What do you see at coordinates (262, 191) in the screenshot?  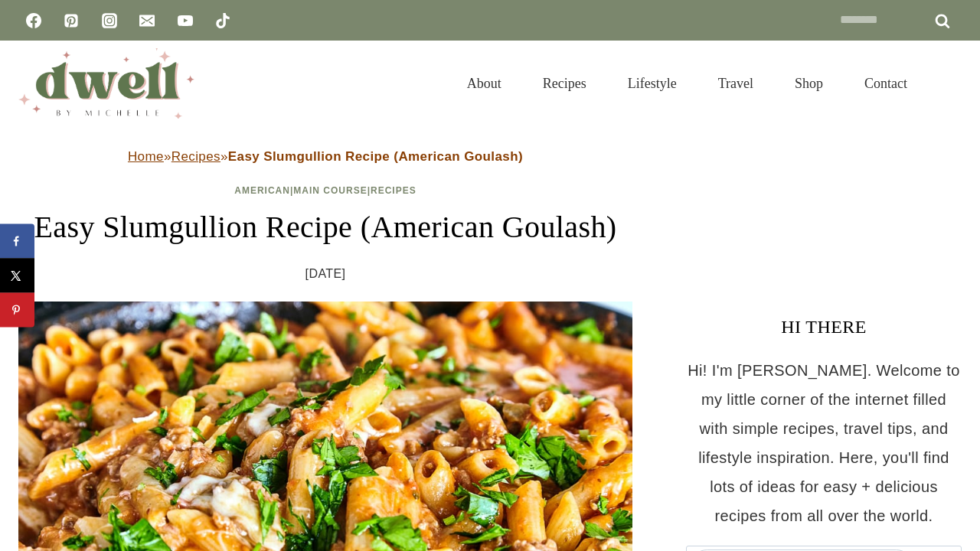 I see `a: American` at bounding box center [262, 191].